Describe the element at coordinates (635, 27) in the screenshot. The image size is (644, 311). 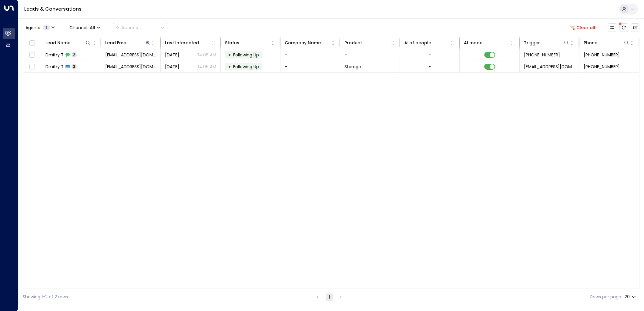
I see `button: Archived Leads` at that location.